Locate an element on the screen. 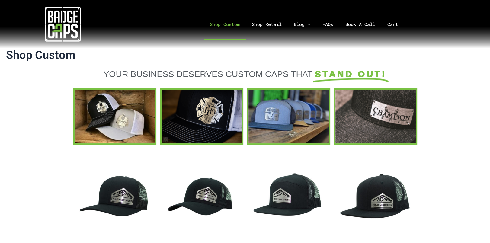 The width and height of the screenshot is (490, 243). img: badgecaps white logo with green acccent is located at coordinates (63, 24).